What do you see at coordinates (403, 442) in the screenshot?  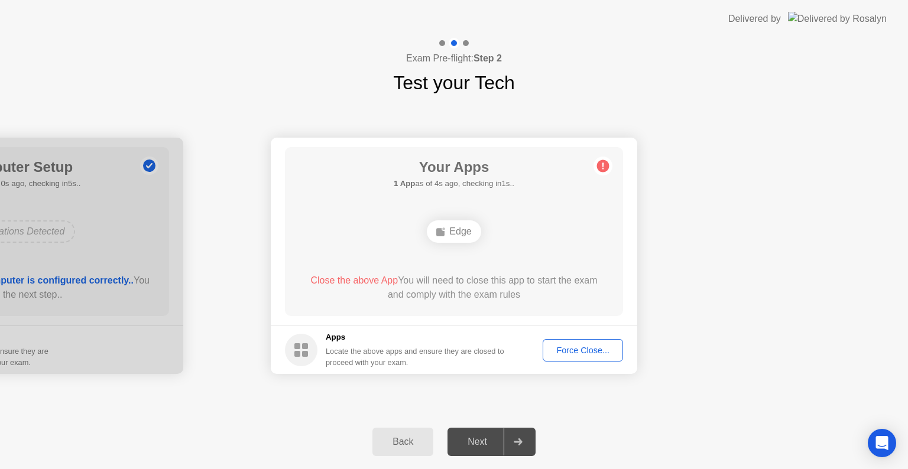 I see `button: Back` at bounding box center [403, 442].